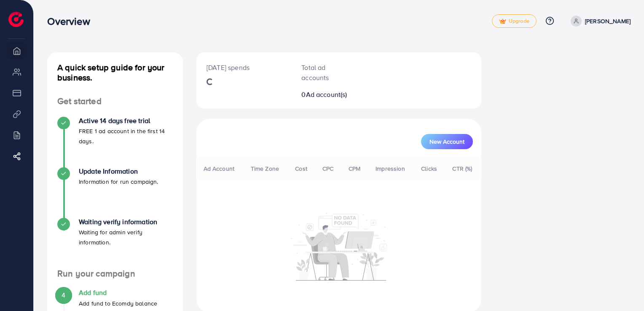 The width and height of the screenshot is (644, 311). What do you see at coordinates (447, 142) in the screenshot?
I see `button: New Account` at bounding box center [447, 142].